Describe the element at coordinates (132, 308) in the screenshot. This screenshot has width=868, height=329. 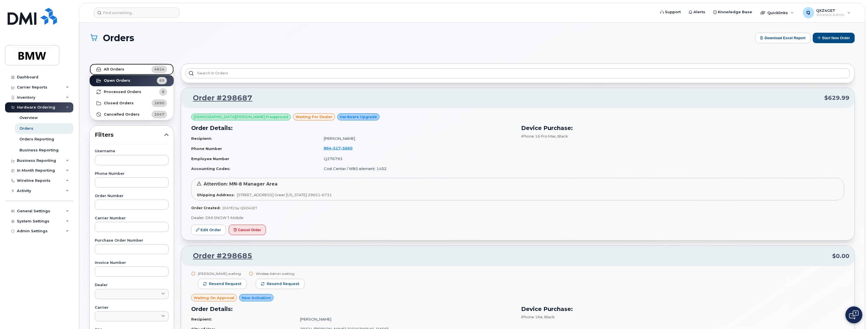
I see `label: Carrier` at that location.